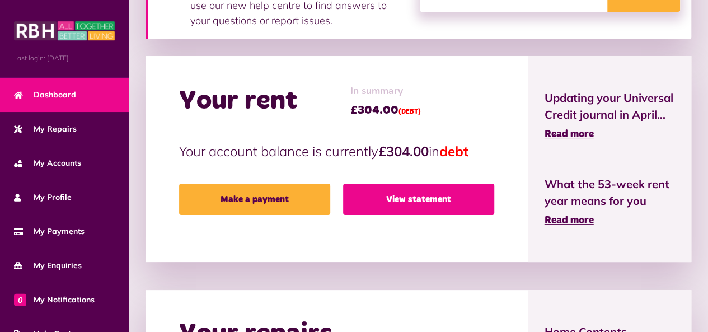  What do you see at coordinates (48, 265) in the screenshot?
I see `span: My Enquiries` at bounding box center [48, 265].